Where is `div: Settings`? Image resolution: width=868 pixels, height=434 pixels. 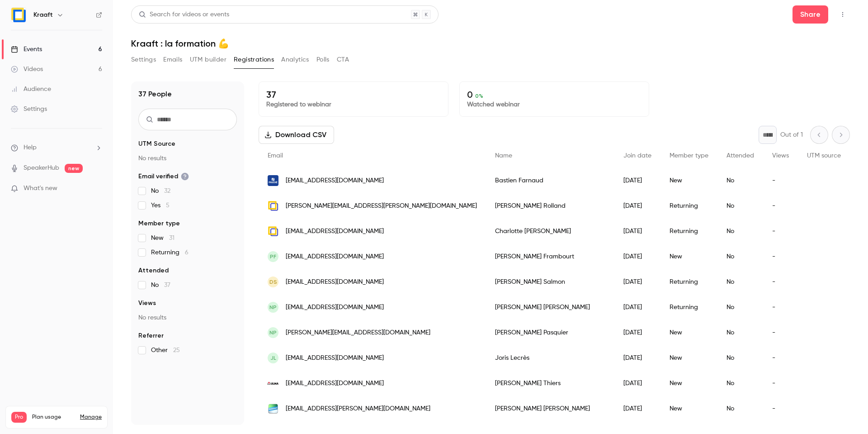 div: Settings is located at coordinates (29, 109).